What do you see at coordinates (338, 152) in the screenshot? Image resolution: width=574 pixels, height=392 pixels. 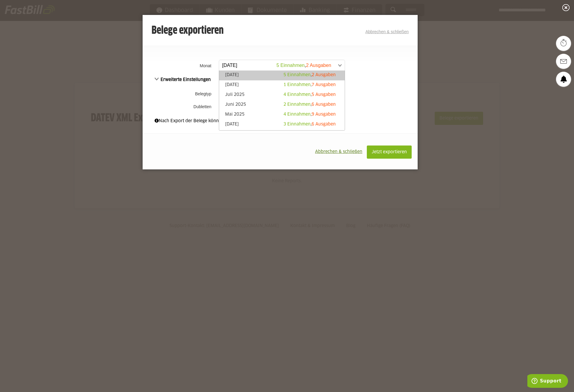 I see `span: Abbrechen & schließen` at bounding box center [338, 152].